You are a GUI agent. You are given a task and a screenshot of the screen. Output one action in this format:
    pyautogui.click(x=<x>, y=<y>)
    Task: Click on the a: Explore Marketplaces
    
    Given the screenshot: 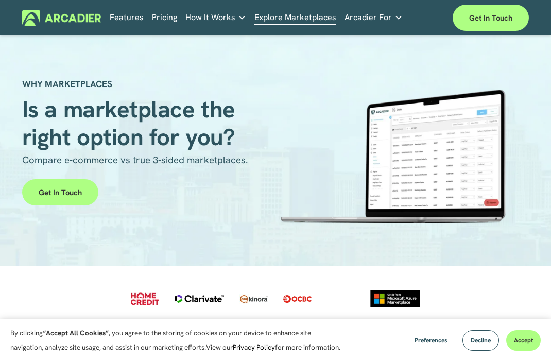 What is the action you would take?
    pyautogui.click(x=295, y=17)
    